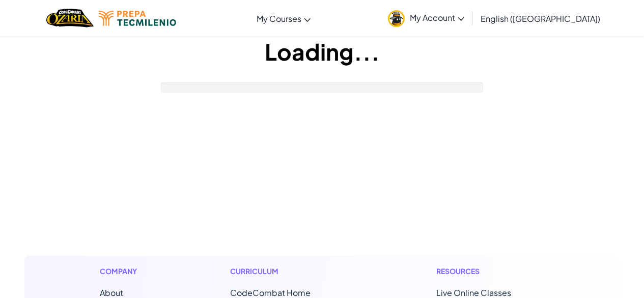  I want to click on img: avatar, so click(396, 19).